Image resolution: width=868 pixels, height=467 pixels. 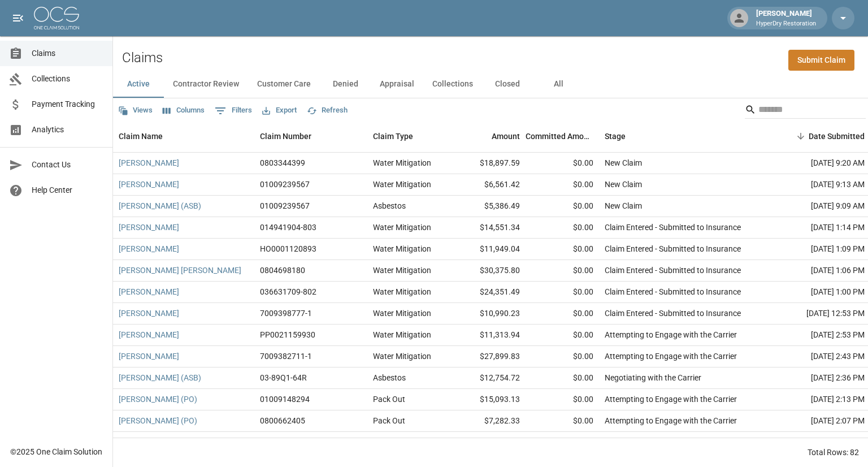 I want to click on span: Claims, so click(x=67, y=53).